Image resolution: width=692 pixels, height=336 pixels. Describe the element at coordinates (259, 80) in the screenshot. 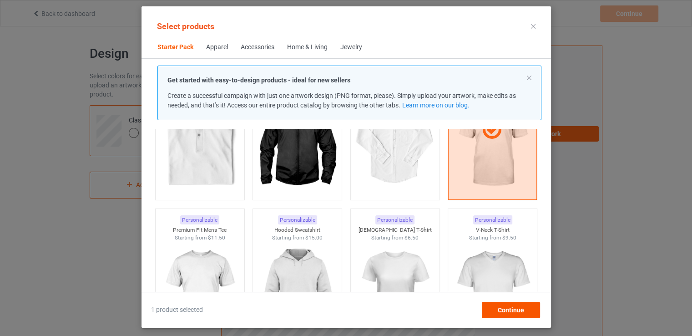

I see `strong: Get started with easy-to-design products - ideal for new sellers` at that location.